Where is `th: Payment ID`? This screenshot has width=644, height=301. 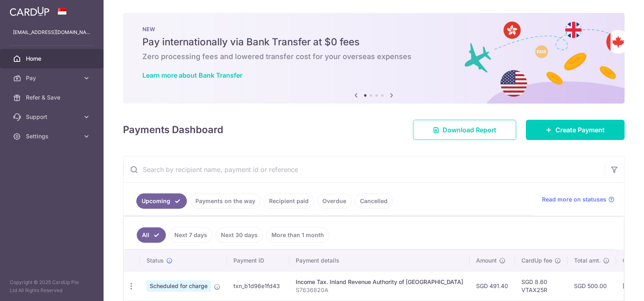 th: Payment ID is located at coordinates (258, 260).